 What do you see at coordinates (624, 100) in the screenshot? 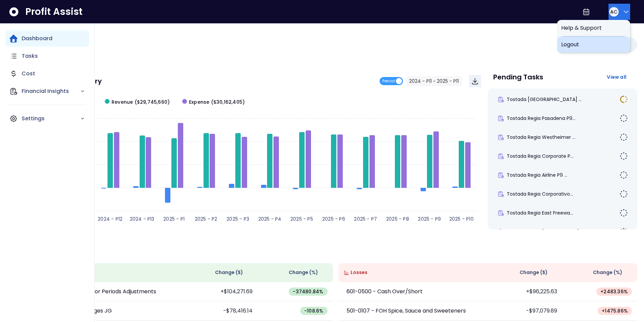
I see `img: In Progress` at bounding box center [624, 100].